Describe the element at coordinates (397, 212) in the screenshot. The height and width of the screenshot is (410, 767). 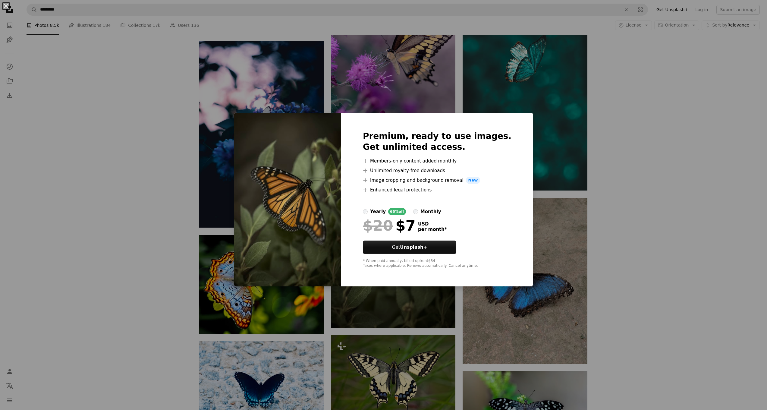
I see `div: 65% off` at that location.